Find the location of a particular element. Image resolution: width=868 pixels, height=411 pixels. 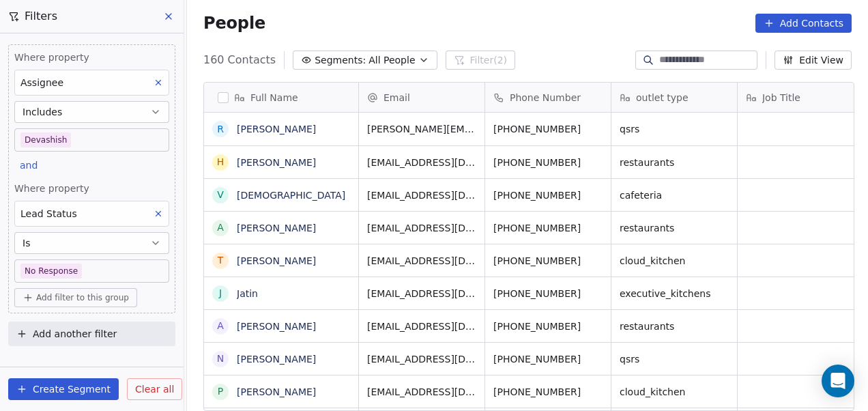

div: V is located at coordinates (221, 195).